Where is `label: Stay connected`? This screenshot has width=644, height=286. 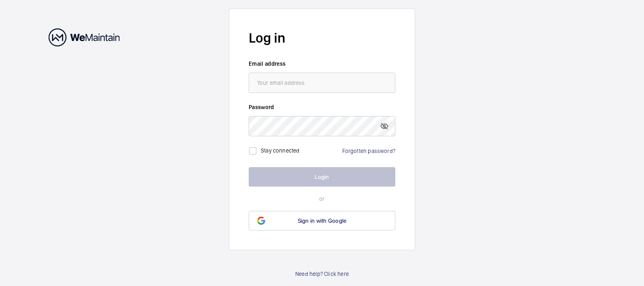 label: Stay connected is located at coordinates (280, 150).